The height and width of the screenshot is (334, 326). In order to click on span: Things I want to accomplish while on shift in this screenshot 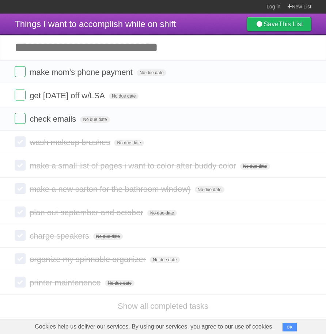, I will do `click(95, 24)`.